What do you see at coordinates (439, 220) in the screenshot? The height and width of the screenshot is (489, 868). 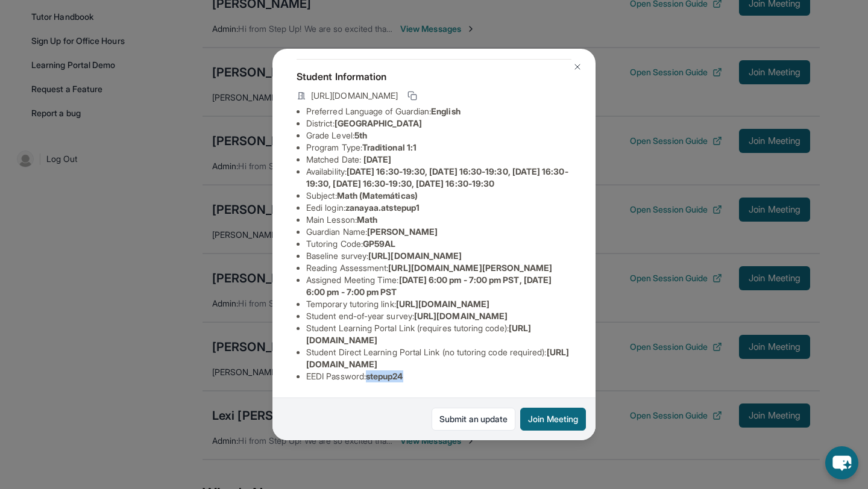 I see `li: Main Lesson :` at bounding box center [439, 220].